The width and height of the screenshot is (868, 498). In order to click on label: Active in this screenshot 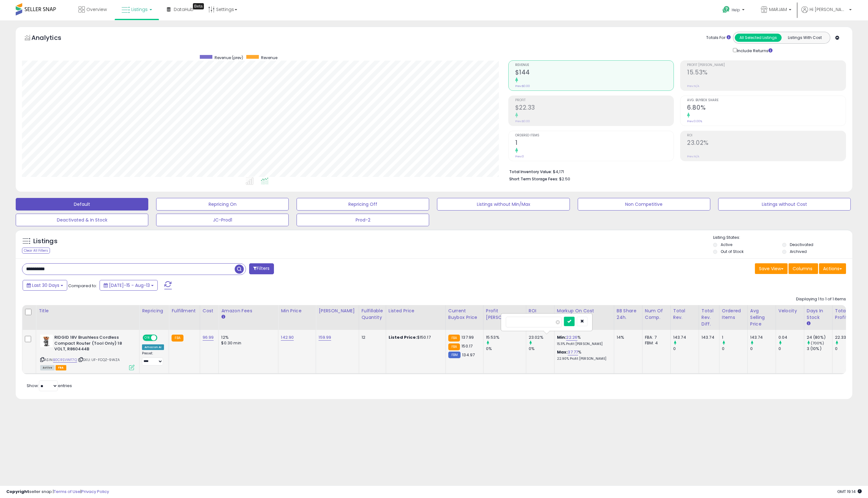, I will do `click(726, 245)`.